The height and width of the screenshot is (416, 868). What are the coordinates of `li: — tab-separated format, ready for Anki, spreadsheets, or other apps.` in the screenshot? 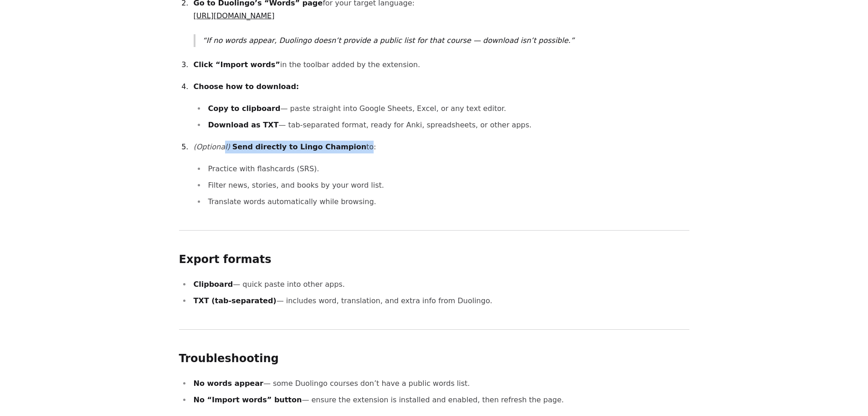 It's located at (447, 125).